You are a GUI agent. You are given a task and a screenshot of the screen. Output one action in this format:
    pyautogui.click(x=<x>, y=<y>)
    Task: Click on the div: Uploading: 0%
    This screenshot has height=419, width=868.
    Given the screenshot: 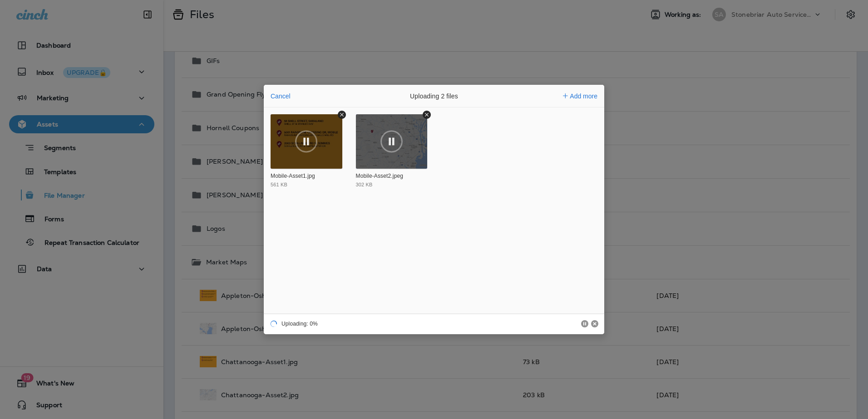 What is the action you would take?
    pyautogui.click(x=300, y=324)
    